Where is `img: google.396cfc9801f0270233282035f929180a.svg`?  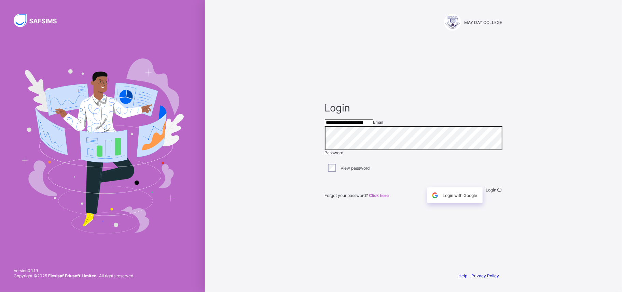 img: google.396cfc9801f0270233282035f929180a.svg is located at coordinates (435, 195).